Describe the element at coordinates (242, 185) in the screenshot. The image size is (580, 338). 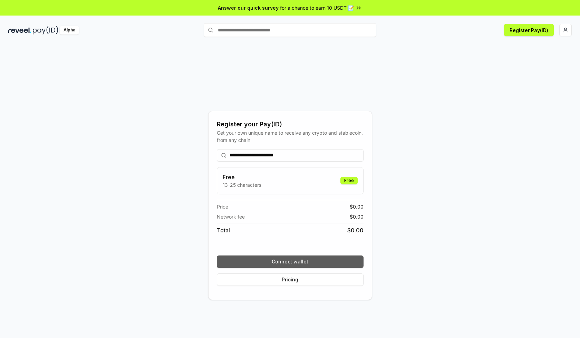
I see `p: 13-25 characters` at that location.